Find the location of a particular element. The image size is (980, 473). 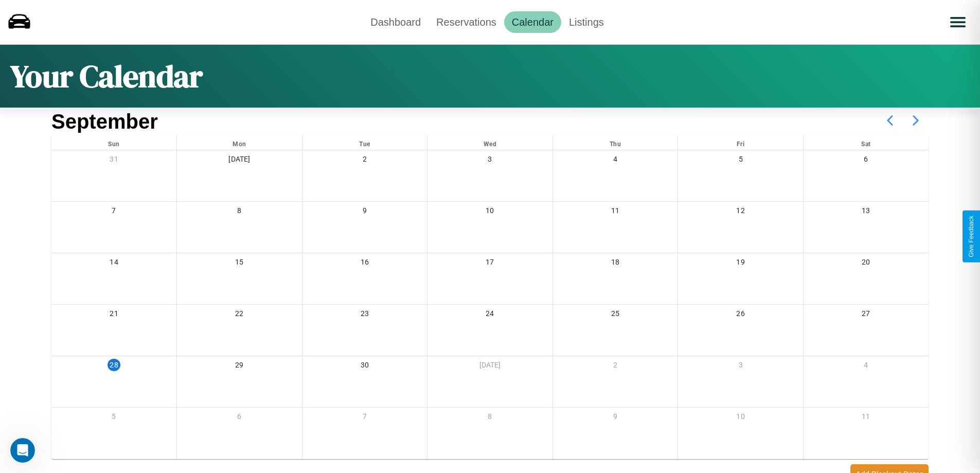

div: 14 is located at coordinates (114, 264).